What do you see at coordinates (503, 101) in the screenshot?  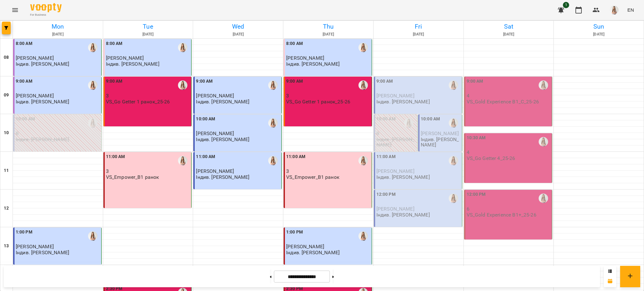 I see `p: VS_Gold Experience B1_C_25-26` at bounding box center [503, 101].